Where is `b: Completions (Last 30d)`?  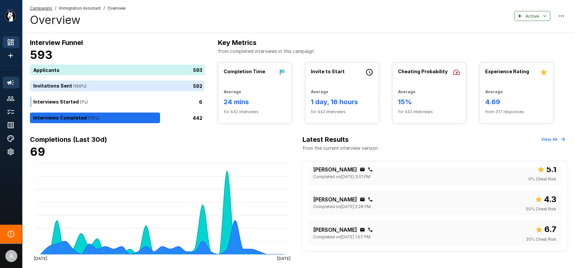
b: Completions (Last 30d) is located at coordinates (68, 139).